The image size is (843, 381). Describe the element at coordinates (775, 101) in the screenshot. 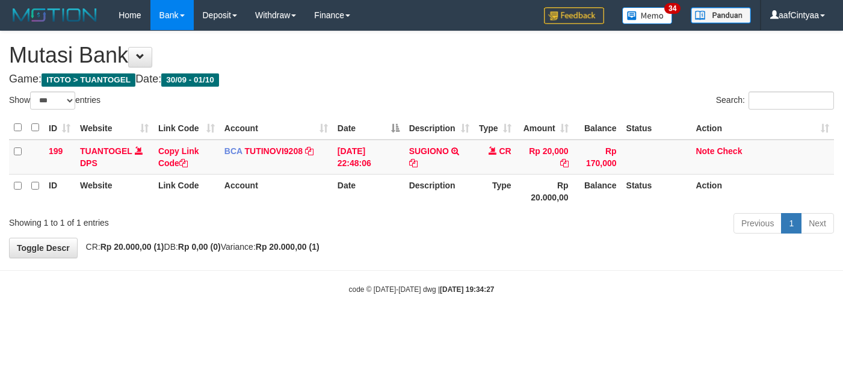

I see `label: Search:` at that location.